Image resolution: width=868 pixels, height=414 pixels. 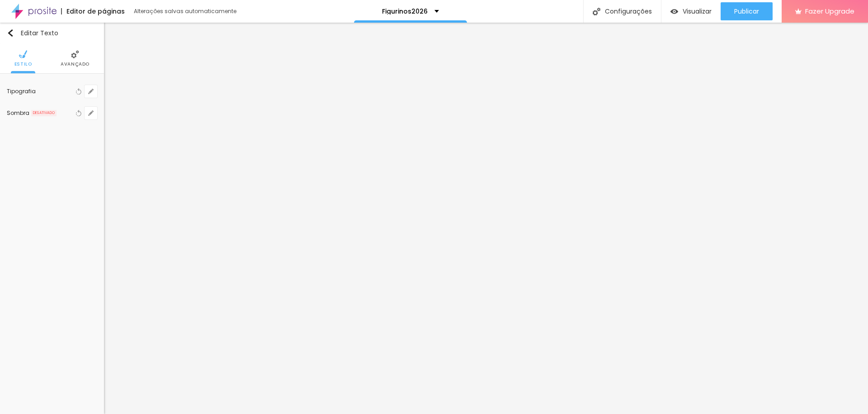 What do you see at coordinates (691, 11) in the screenshot?
I see `button: Visualizar` at bounding box center [691, 11].